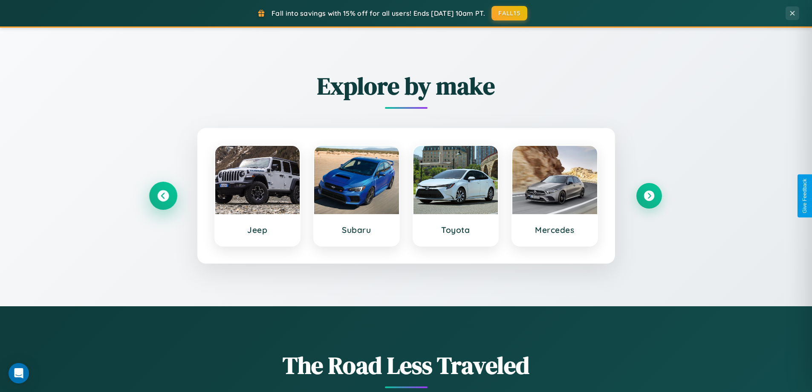 This screenshot has height=392, width=812. What do you see at coordinates (406, 86) in the screenshot?
I see `h2: Explore by make` at bounding box center [406, 86].